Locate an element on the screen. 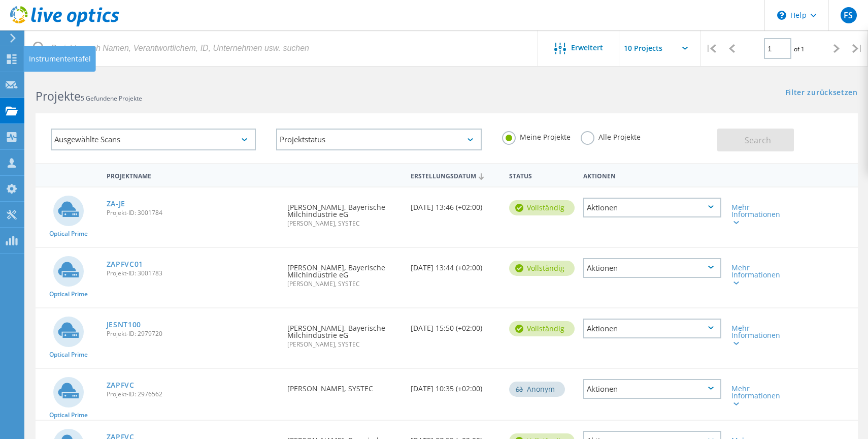  span: Erweitert is located at coordinates (587, 48).